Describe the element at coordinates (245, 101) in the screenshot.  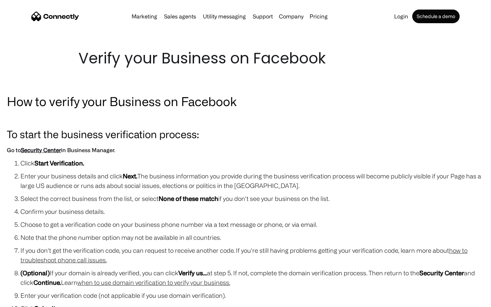
I see `h2: How to verify your Business on Facebook` at that location.